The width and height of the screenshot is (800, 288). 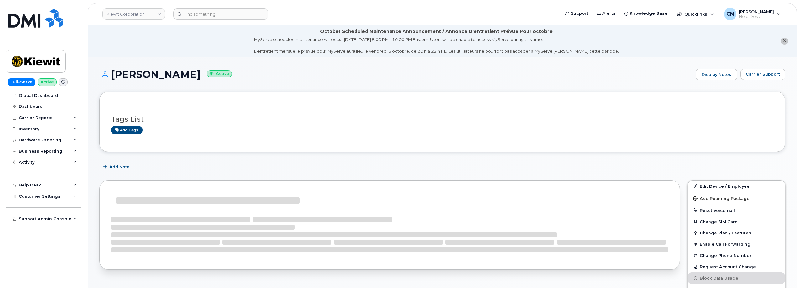 What do you see at coordinates (726, 233) in the screenshot?
I see `span: Change Plan / Features` at bounding box center [726, 233].